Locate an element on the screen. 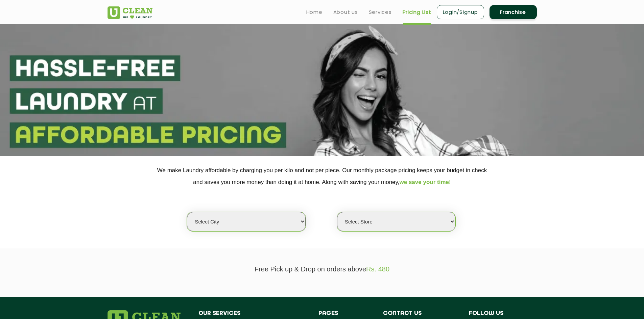  p: Free Pick up & Drop on orders above is located at coordinates (322, 269).